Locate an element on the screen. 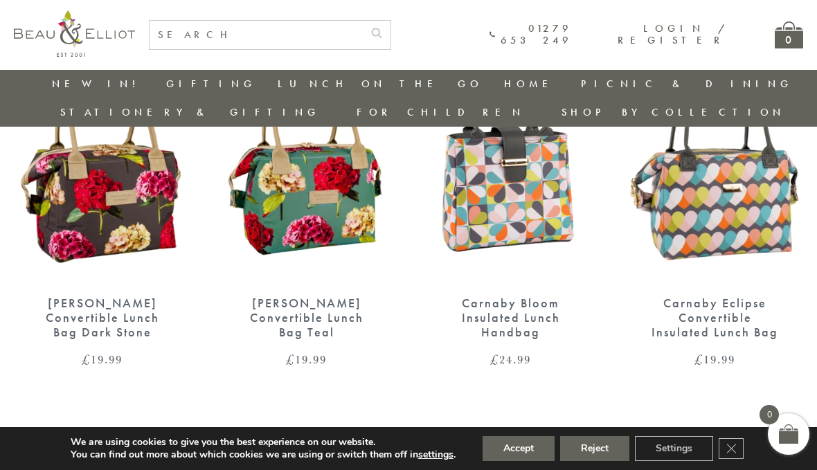 This screenshot has height=470, width=817. a: Home is located at coordinates (532, 84).